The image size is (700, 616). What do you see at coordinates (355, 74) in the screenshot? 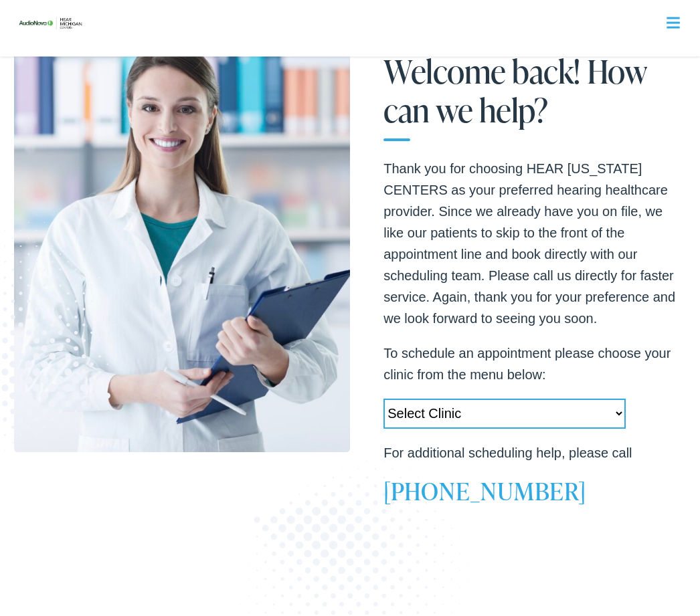
I see `a: What We Offer` at bounding box center [355, 74].